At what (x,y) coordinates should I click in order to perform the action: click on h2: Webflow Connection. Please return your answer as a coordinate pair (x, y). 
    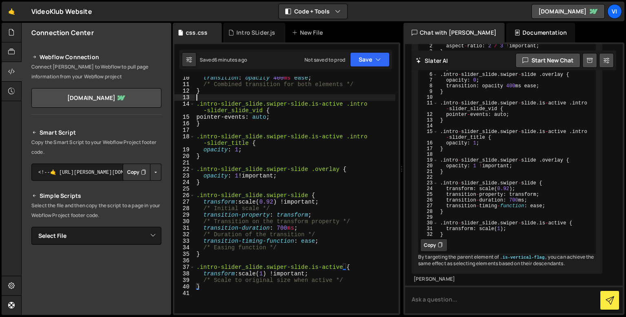
    Looking at the image, I should click on (96, 57).